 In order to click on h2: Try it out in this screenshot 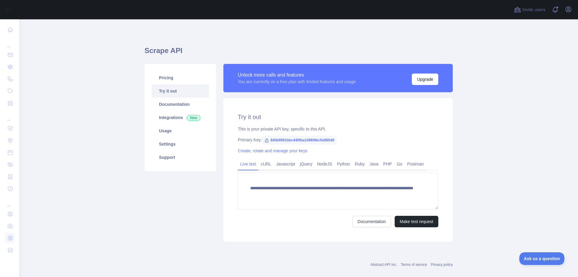, I will do `click(338, 117)`.